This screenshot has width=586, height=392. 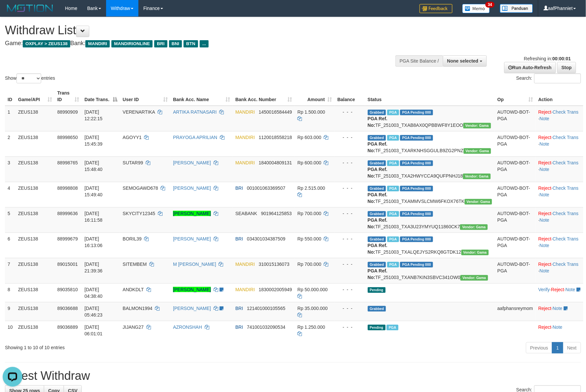 What do you see at coordinates (377, 290) in the screenshot?
I see `span: Pending` at bounding box center [377, 290].